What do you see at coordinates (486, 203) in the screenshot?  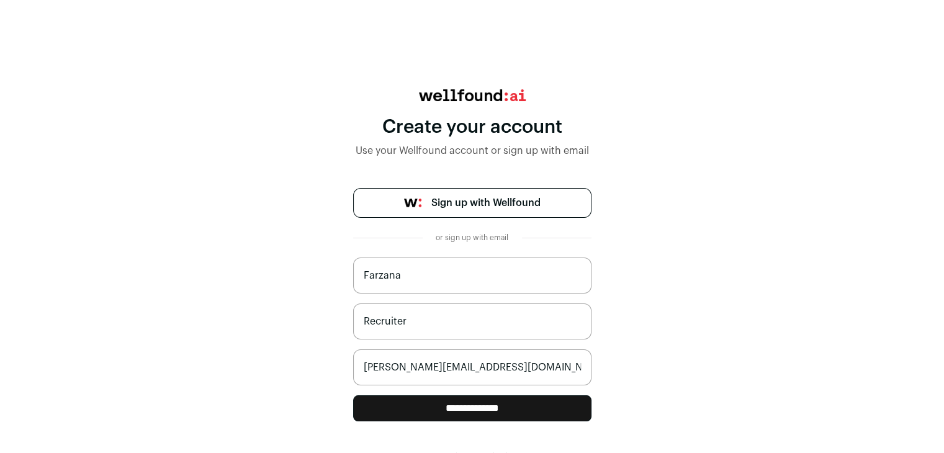 I see `span: Sign up with Wellfound` at bounding box center [486, 203].